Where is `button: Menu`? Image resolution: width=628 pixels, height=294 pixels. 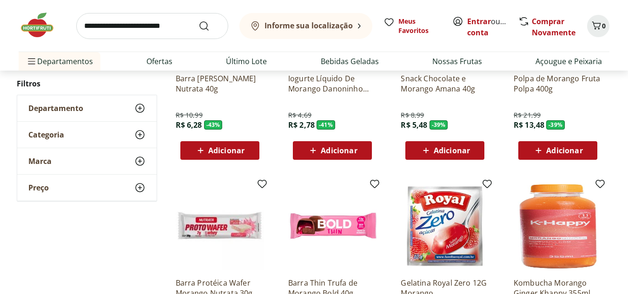
button: Menu is located at coordinates (32, 61).